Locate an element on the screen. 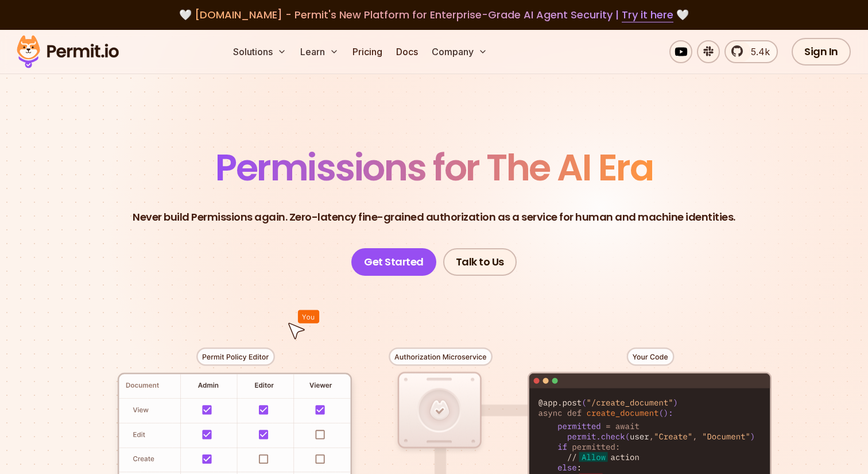 The image size is (868, 474). p: Never build Permissions again. Zero-latency fine-grained authorization as a service for human and... is located at coordinates (434, 218).